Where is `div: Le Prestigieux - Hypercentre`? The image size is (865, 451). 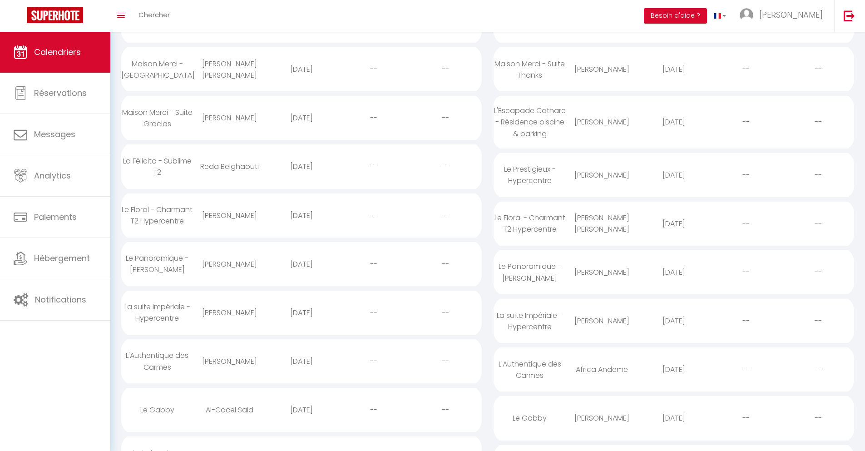 div: Le Prestigieux - Hypercentre is located at coordinates (530, 175).